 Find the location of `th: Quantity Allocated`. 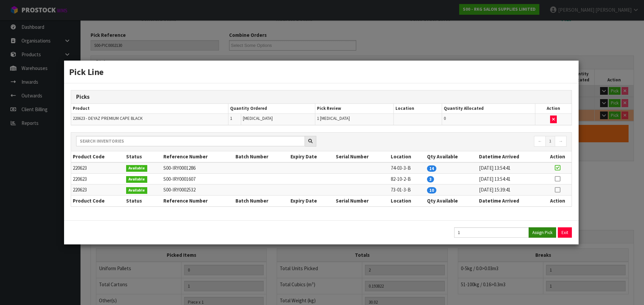

th: Quantity Allocated is located at coordinates (488, 109).